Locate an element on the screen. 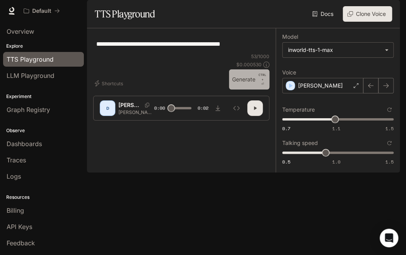  span: 0:02 is located at coordinates (203, 108).